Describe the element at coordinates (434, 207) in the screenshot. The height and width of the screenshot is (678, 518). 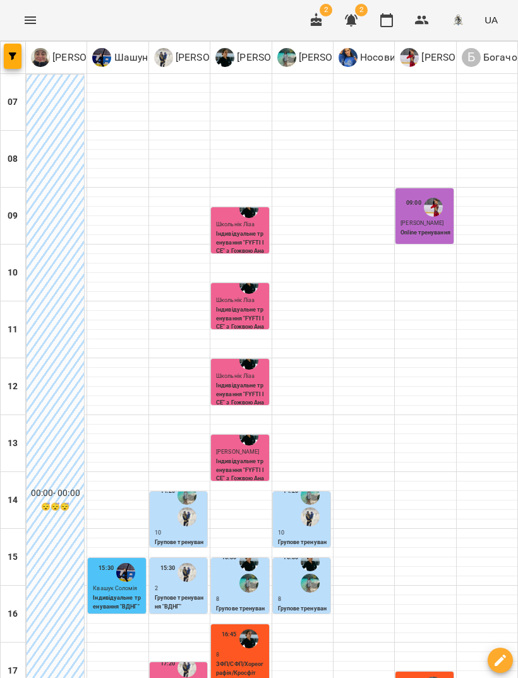
I see `img: Наумко Софія` at that location.